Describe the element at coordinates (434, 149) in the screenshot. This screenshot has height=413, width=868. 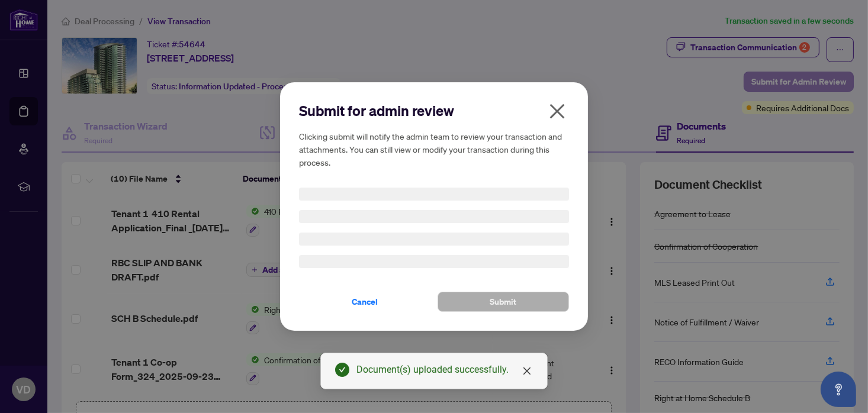
I see `h5: Clicking submit will notify the admin team to review your transaction and attachments. You can st...` at that location.